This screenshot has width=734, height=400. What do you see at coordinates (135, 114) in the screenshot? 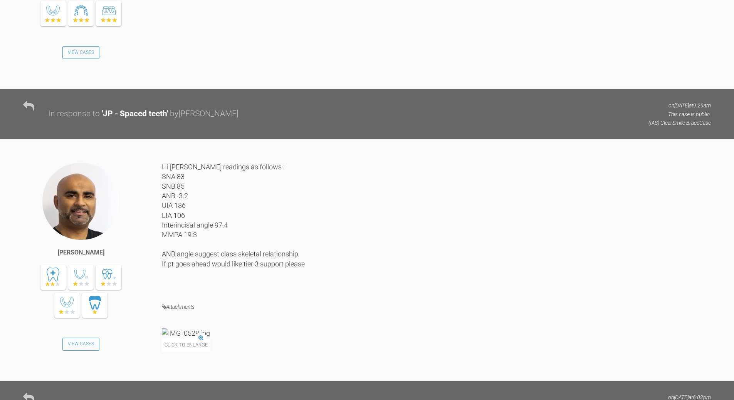
I see `div: ' JP - Spaced teeth '` at bounding box center [135, 114].